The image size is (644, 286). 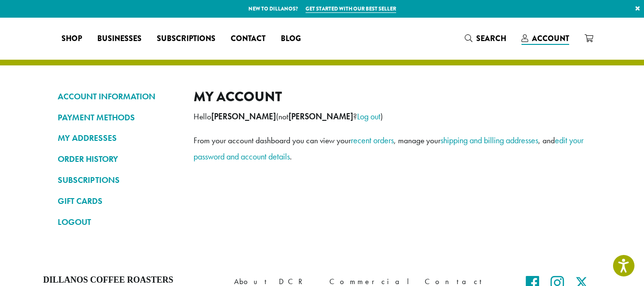 I want to click on a: ORDER HISTORY, so click(x=118, y=159).